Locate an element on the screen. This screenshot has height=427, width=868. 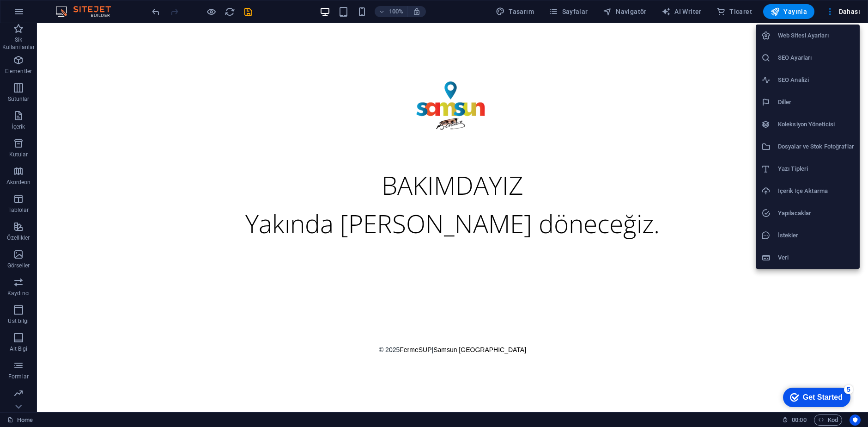
h6: Veri is located at coordinates (816, 257).